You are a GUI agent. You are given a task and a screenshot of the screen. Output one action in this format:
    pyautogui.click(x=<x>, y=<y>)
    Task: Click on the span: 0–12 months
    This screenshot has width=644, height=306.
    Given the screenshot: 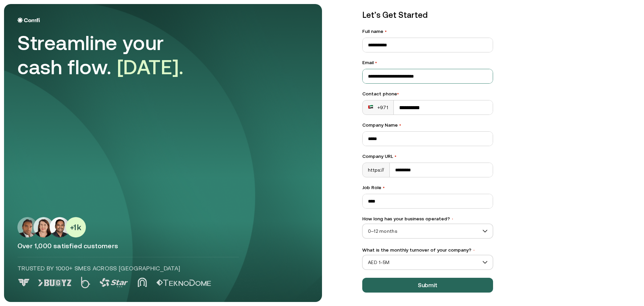 What is the action you would take?
    pyautogui.click(x=427, y=231)
    